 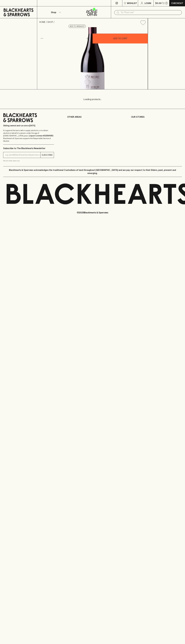 What do you see at coordinates (158, 3) in the screenshot?
I see `p: $0.00` at bounding box center [158, 3].